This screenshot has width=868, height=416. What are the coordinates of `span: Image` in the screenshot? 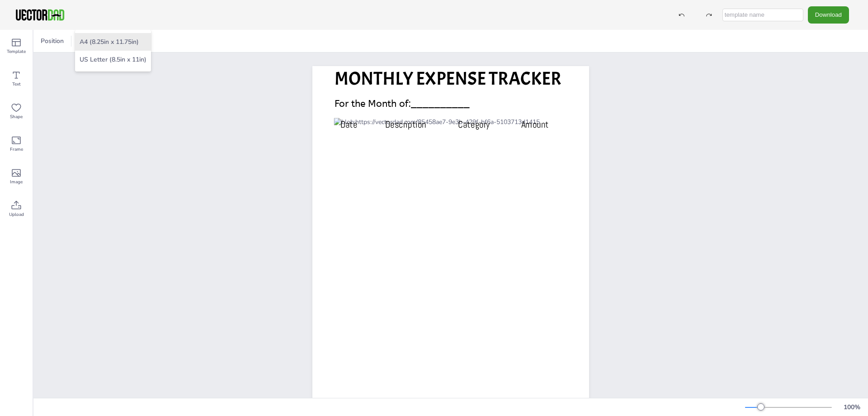 It's located at (16, 182).